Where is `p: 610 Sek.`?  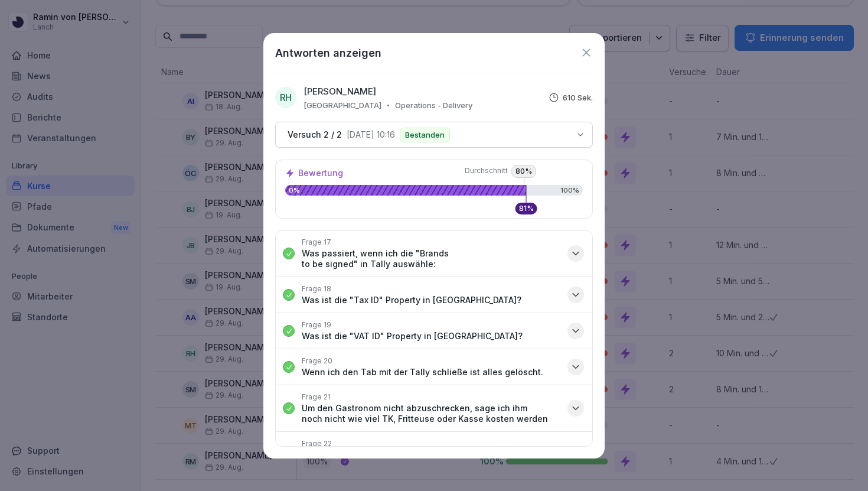 p: 610 Sek. is located at coordinates (577, 97).